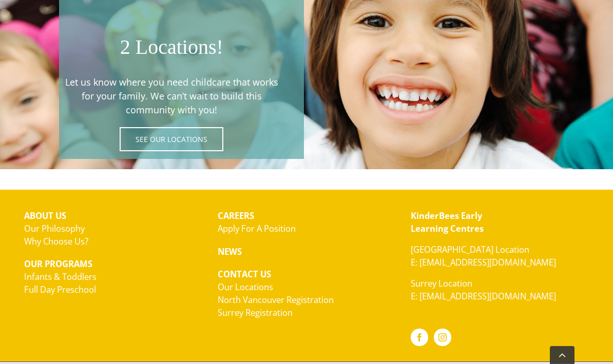 The image size is (613, 364). I want to click on a: Why Choose Us?, so click(56, 241).